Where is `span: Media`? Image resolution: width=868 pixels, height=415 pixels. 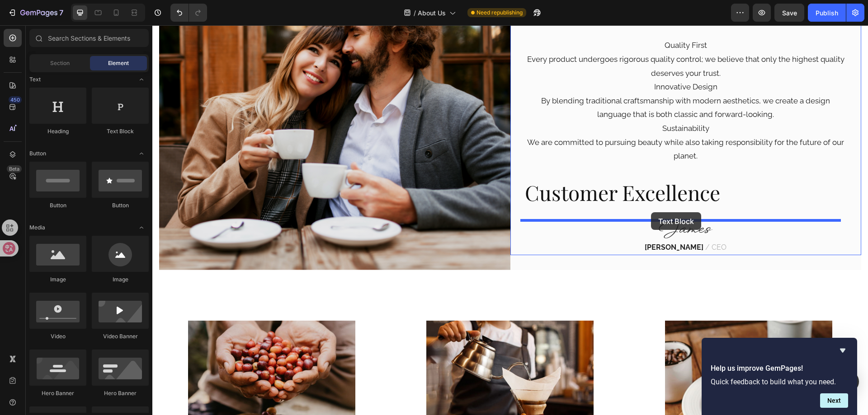 span: Media is located at coordinates (37, 228).